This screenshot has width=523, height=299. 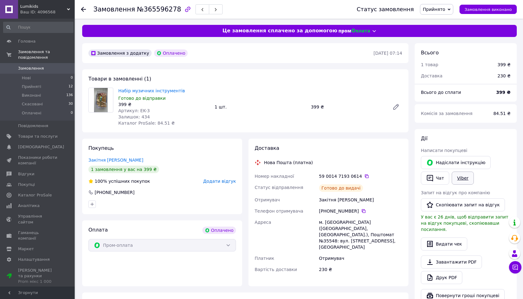 I want to click on span: Гаманець компанії, so click(x=38, y=236).